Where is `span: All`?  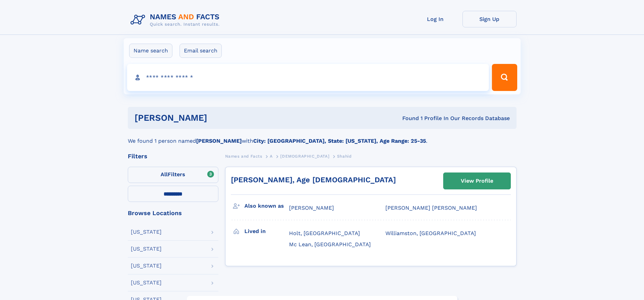
span: All is located at coordinates (164, 174).